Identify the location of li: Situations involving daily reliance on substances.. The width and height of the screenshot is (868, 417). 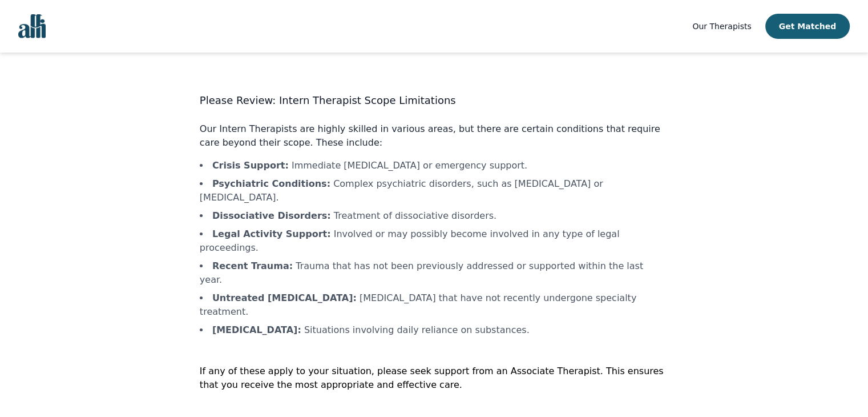
(434, 330).